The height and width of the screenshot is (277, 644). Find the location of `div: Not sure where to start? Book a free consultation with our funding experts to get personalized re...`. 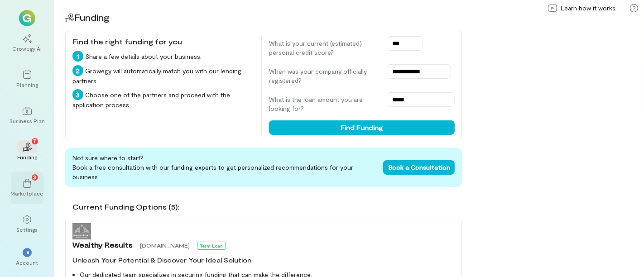

div: Not sure where to start? Book a free consultation with our funding experts to get personalized re... is located at coordinates (264, 167).